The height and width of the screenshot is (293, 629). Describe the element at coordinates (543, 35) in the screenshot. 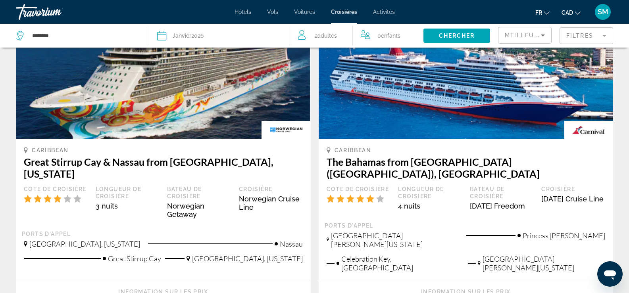

I see `span: Meilleures affaires` at that location.